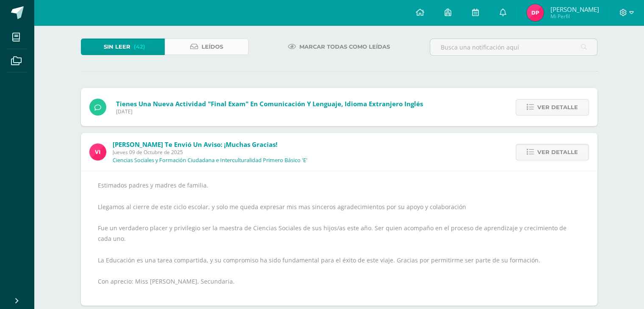 The height and width of the screenshot is (309, 644). I want to click on img: 59f2ec22ffdda252c69cec5c330313cb.png, so click(535, 12).